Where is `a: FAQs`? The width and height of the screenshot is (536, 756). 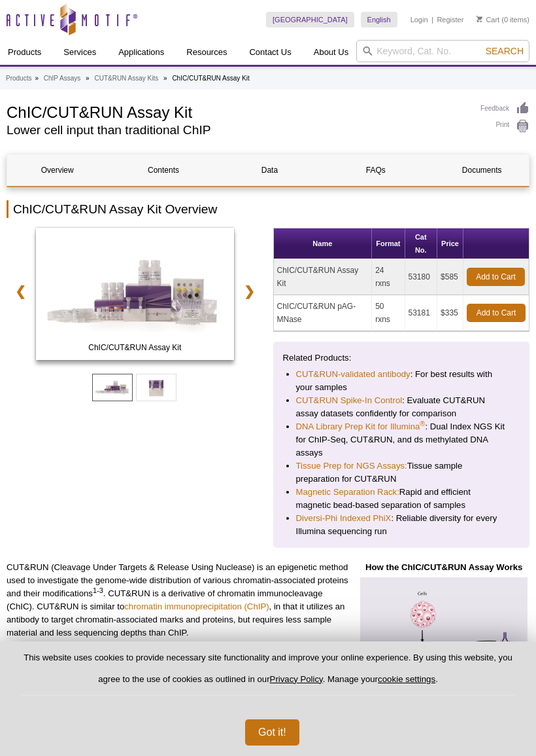
a: FAQs is located at coordinates (375, 170).